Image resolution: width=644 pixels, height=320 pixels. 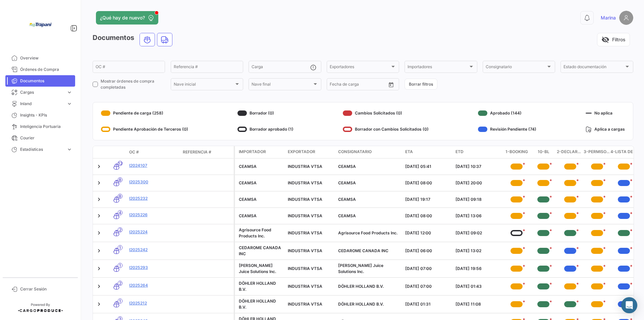 What do you see at coordinates (597, 152) in the screenshot?
I see `datatable-header-cell: 3-Permiso de embarque` at bounding box center [597, 152].